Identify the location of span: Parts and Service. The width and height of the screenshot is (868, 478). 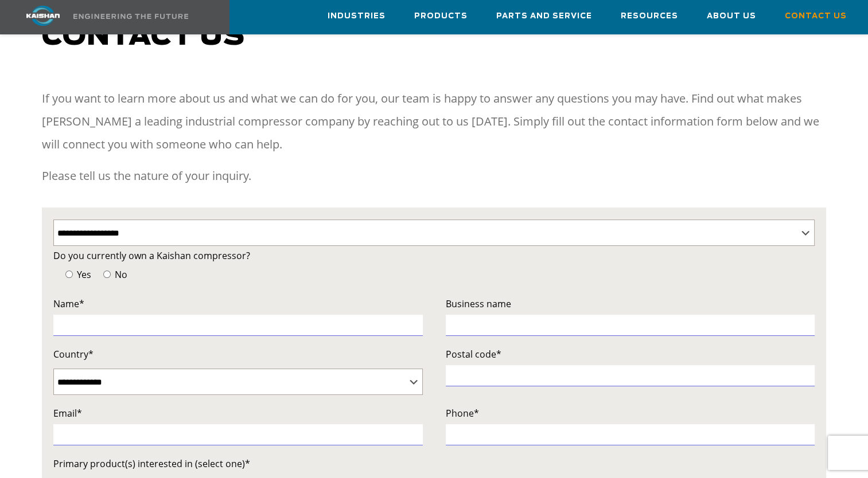
(544, 16).